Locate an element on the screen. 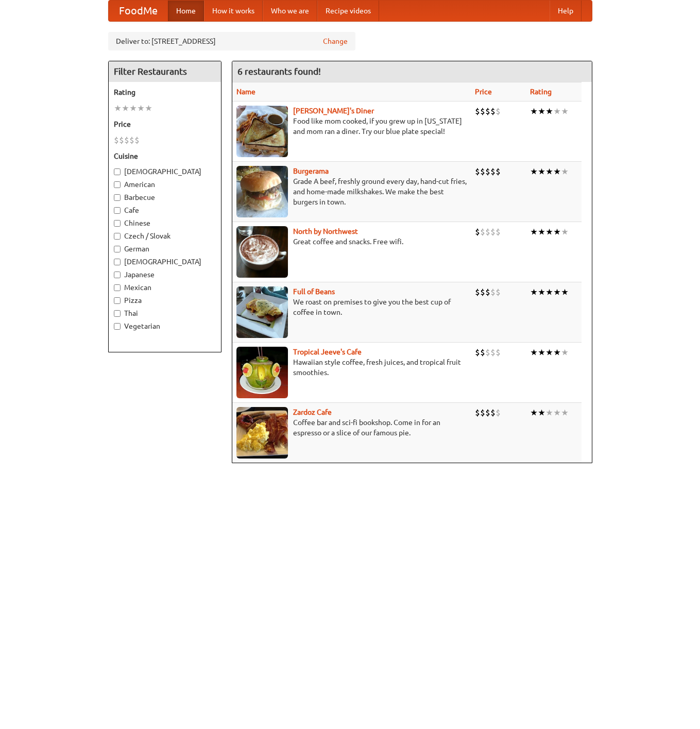 The image size is (700, 729). input: Mexican is located at coordinates (117, 287).